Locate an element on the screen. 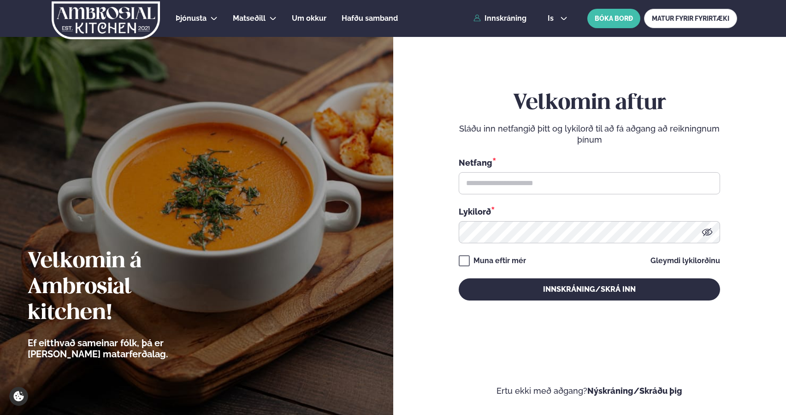 This screenshot has width=786, height=415. a: Hafðu samband is located at coordinates (370, 18).